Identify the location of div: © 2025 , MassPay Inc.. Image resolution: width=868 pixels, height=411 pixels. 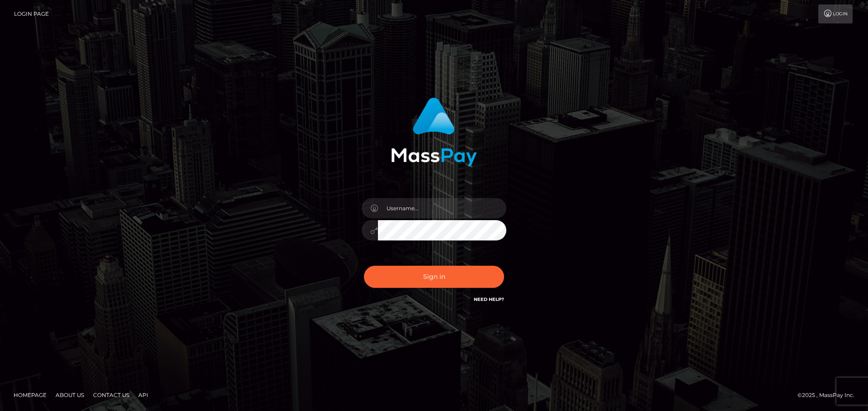
(829, 396).